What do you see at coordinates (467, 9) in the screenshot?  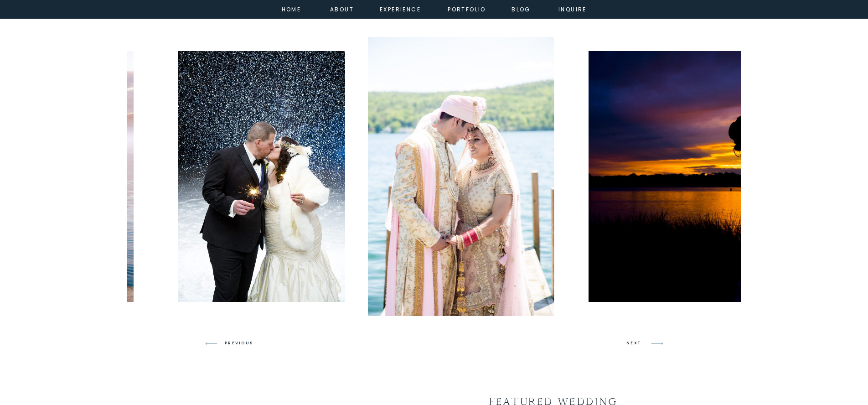 I see `nav: portfolio` at bounding box center [467, 9].